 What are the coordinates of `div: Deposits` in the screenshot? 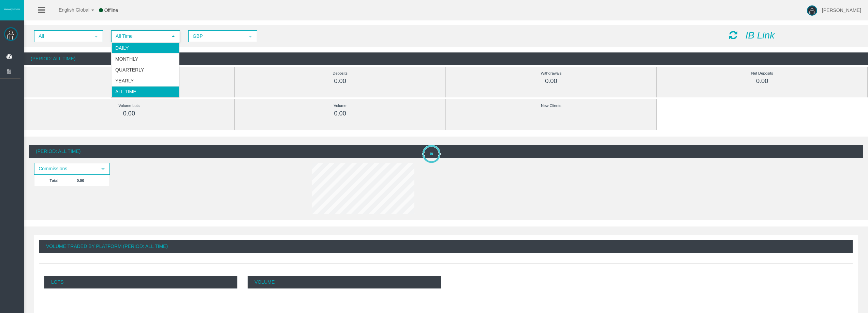 It's located at (340, 73).